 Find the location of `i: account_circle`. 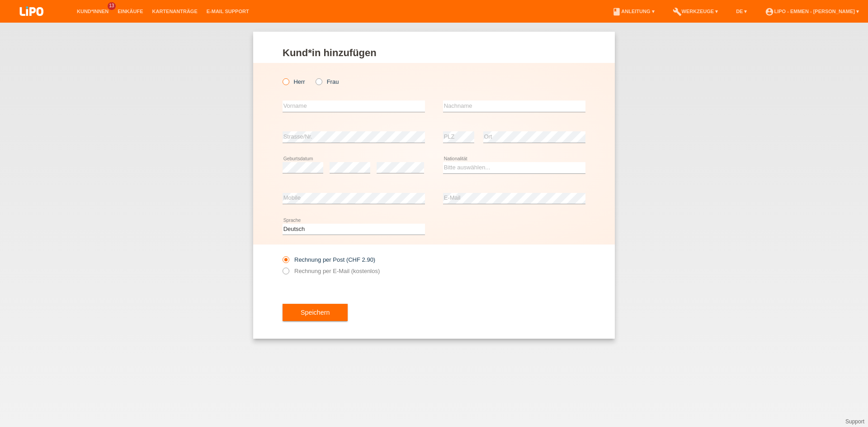

i: account_circle is located at coordinates (770, 12).